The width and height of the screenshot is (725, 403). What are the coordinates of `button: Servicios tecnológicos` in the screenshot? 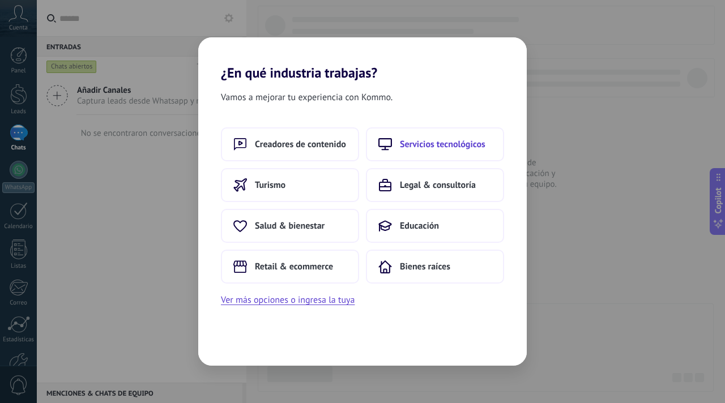 It's located at (435, 144).